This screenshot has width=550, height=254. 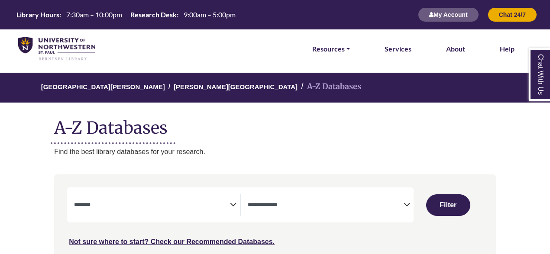 What do you see at coordinates (153, 14) in the screenshot?
I see `th: Research Desk:` at bounding box center [153, 14].